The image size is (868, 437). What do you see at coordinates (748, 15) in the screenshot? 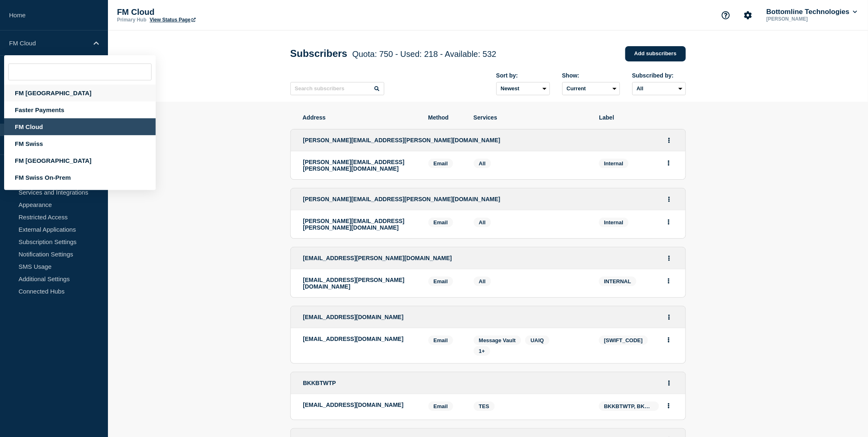
I see `button: Account settings` at bounding box center [748, 15].